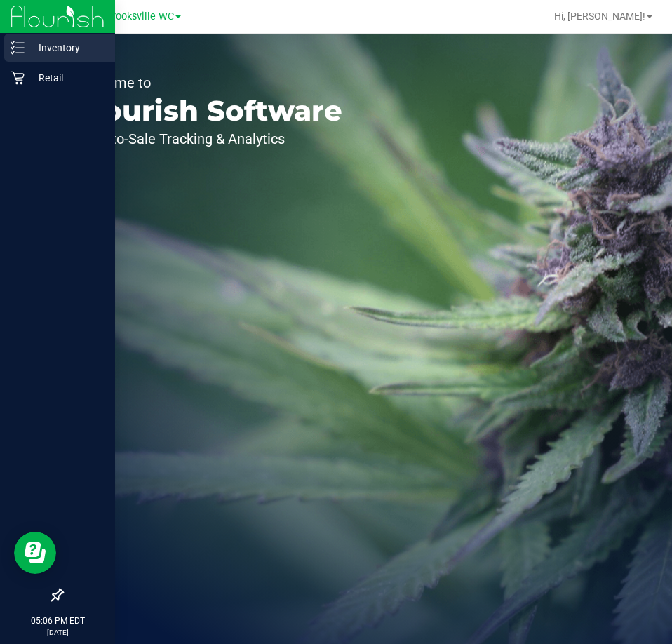 The image size is (672, 644). What do you see at coordinates (209, 139) in the screenshot?
I see `p: Seed-to-Sale Tracking & Analytics` at bounding box center [209, 139].